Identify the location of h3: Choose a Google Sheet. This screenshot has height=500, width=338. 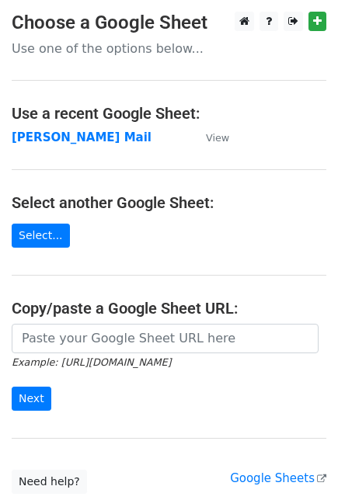
(168, 23).